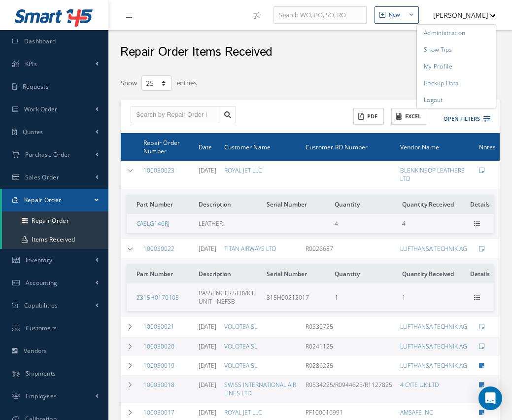 This screenshot has height=420, width=512. I want to click on input: Search WO, PO, SO, RO, so click(320, 15).